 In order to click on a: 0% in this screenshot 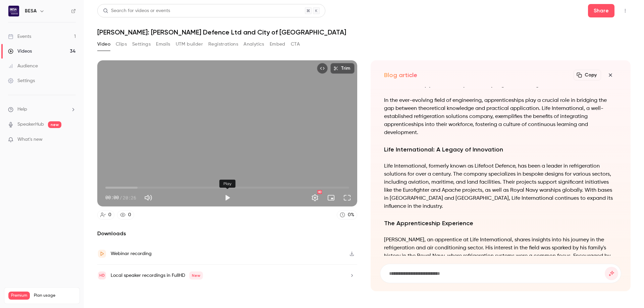, I will do `click(347, 215)`.